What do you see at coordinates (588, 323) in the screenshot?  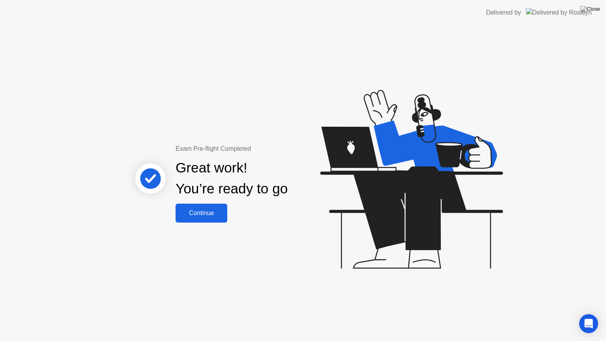 I see `div: Open Intercom Messenger` at bounding box center [588, 323].